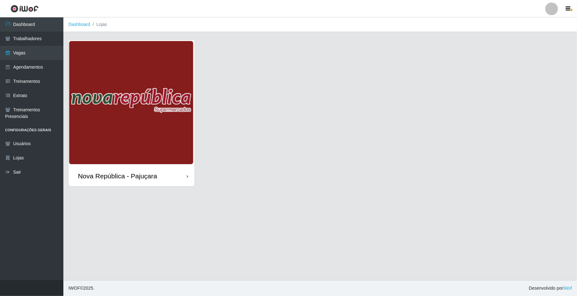 This screenshot has height=296, width=577. Describe the element at coordinates (98, 24) in the screenshot. I see `li: Lojas` at that location.